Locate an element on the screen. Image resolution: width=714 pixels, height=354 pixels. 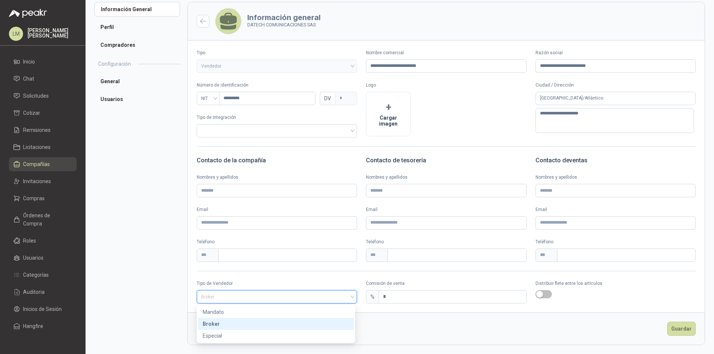
a: Auditoria is located at coordinates (43, 292).